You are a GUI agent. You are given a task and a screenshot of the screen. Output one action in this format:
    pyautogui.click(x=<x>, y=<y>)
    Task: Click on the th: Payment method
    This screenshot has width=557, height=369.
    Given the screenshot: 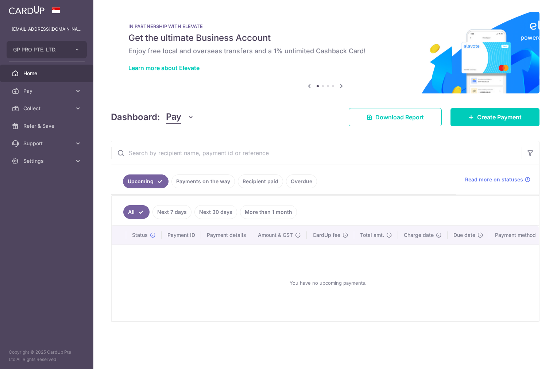 What is the action you would take?
    pyautogui.click(x=517, y=235)
    